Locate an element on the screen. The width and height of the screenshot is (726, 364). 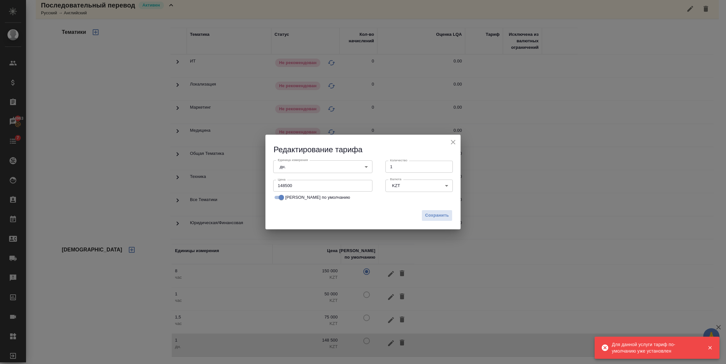
button: дн. is located at coordinates (282, 166).